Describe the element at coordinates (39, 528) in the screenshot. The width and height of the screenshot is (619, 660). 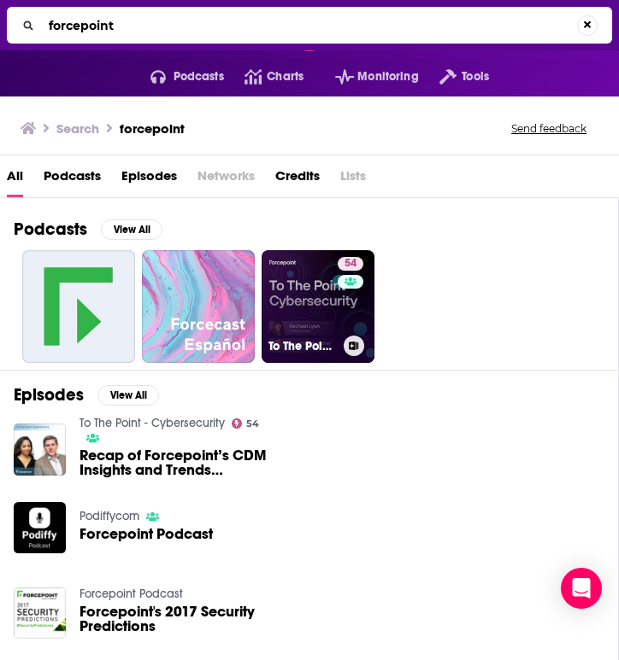
I see `img: Forcepoint Podcast` at that location.